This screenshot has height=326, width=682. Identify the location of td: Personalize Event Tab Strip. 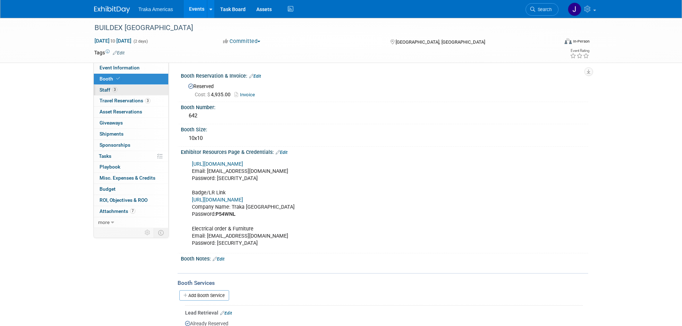
(148, 233).